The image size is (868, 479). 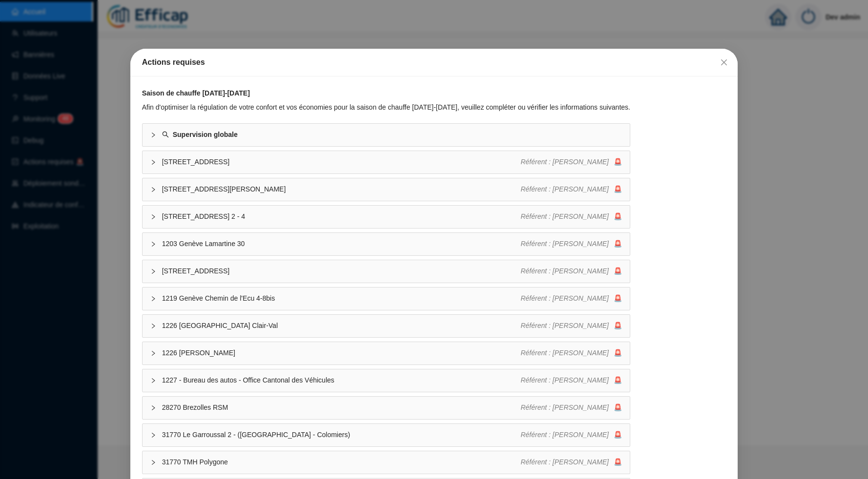 I want to click on div: Supervision globale, so click(x=386, y=135).